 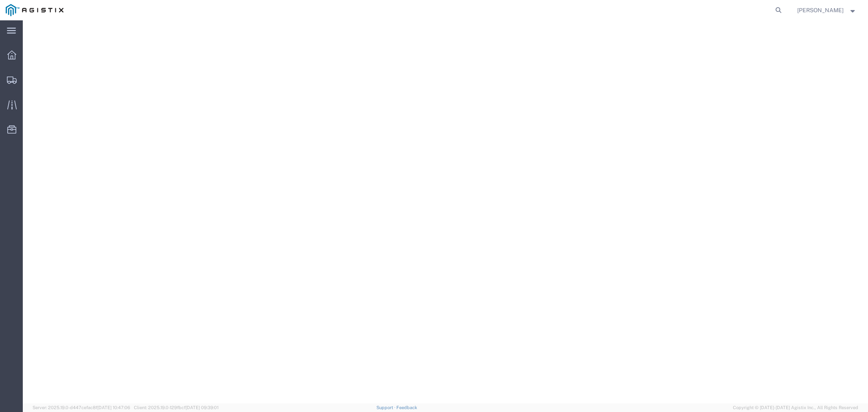 I want to click on span: Client: 2025.19.0-129fbcf, so click(x=176, y=407).